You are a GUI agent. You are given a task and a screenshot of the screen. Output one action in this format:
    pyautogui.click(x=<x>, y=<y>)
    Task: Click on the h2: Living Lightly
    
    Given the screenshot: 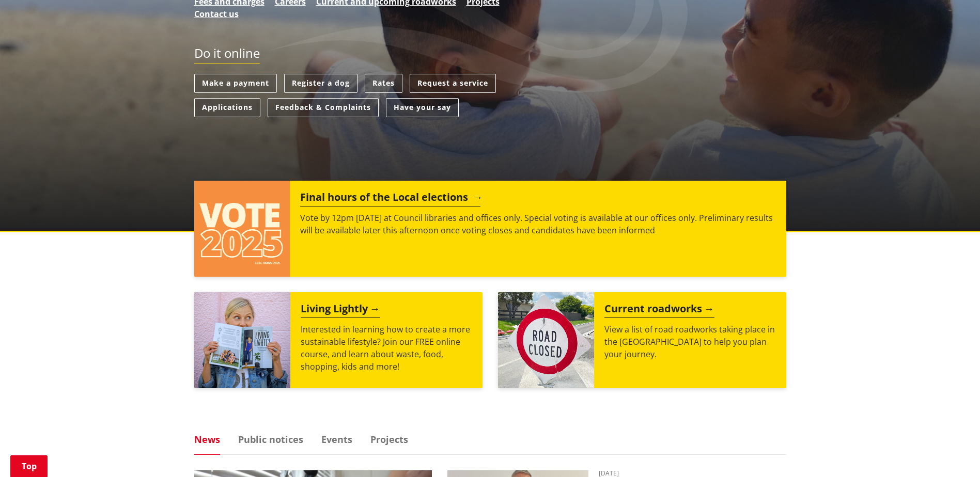 What is the action you would take?
    pyautogui.click(x=340, y=310)
    